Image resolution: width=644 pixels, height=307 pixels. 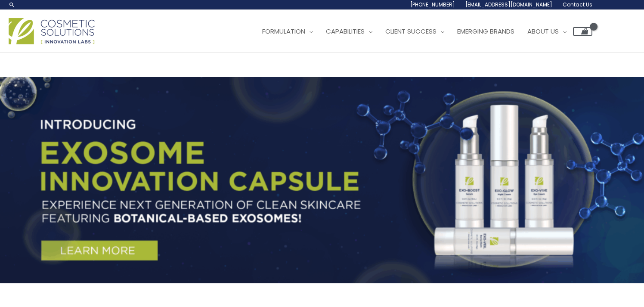 I want to click on a: Capabilities, so click(x=349, y=32).